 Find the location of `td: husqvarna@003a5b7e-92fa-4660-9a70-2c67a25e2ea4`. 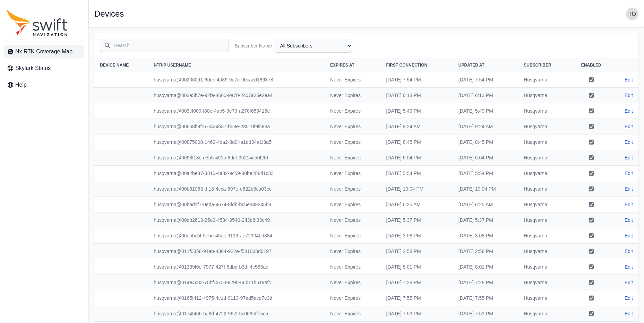

td: husqvarna@003a5b7e-92fa-4660-9a70-2c67a25e2ea4 is located at coordinates (236, 95).